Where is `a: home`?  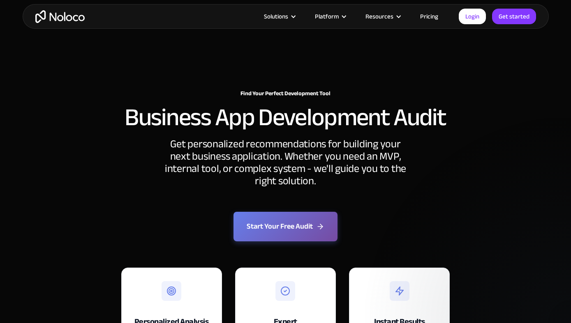
a: home is located at coordinates (60, 16).